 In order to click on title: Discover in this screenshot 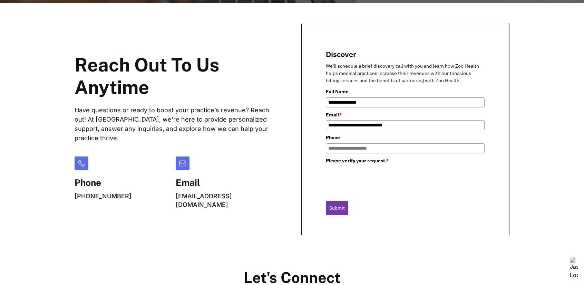, I will do `click(406, 54)`.